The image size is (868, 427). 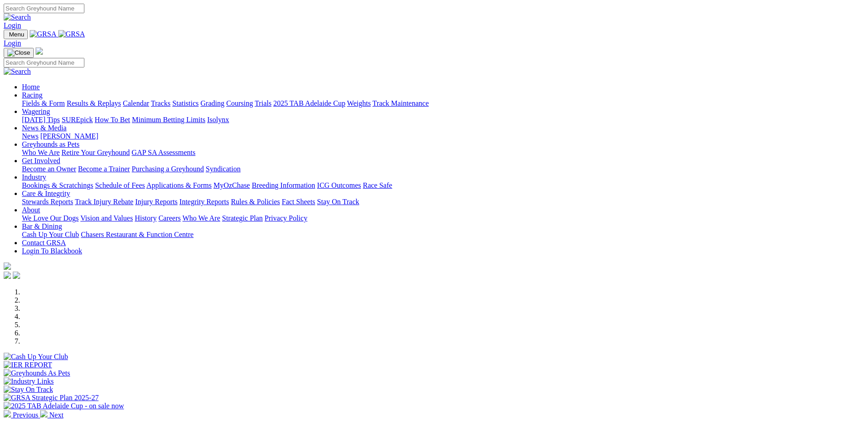 What do you see at coordinates (56, 414) in the screenshot?
I see `span: Next` at bounding box center [56, 414].